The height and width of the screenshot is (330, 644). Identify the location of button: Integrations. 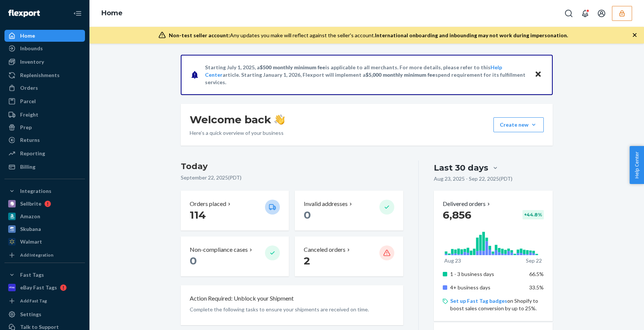
(45, 191).